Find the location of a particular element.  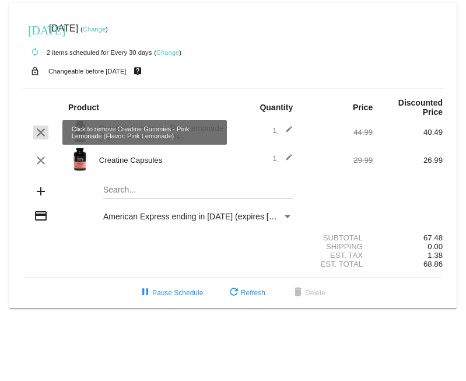

button: Delete is located at coordinates (308, 293).